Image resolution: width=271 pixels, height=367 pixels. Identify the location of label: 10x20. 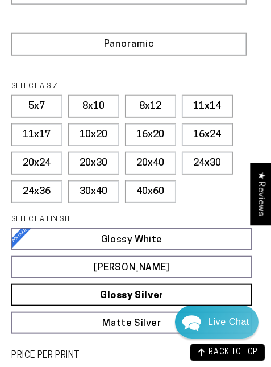
(94, 135).